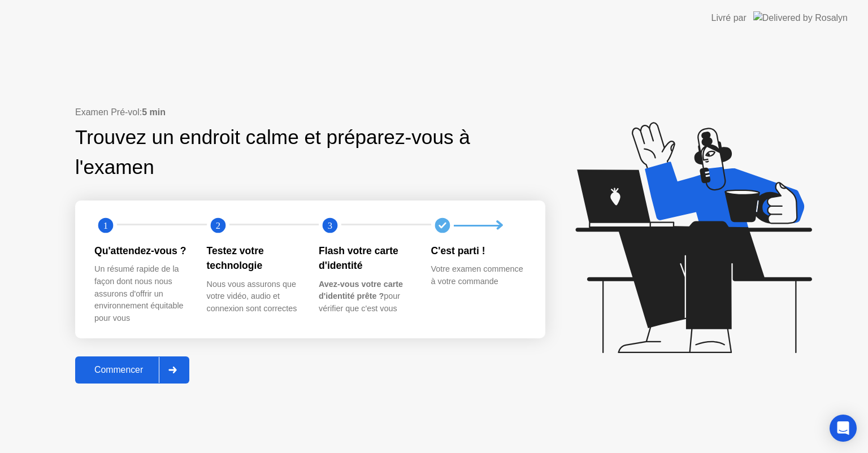 The width and height of the screenshot is (868, 453). What do you see at coordinates (729, 18) in the screenshot?
I see `div: Livré par` at bounding box center [729, 18].